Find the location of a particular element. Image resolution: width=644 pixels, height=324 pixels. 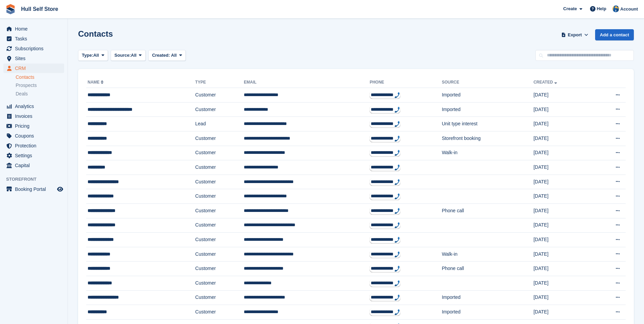

span: Source: is located at coordinates (122, 55).